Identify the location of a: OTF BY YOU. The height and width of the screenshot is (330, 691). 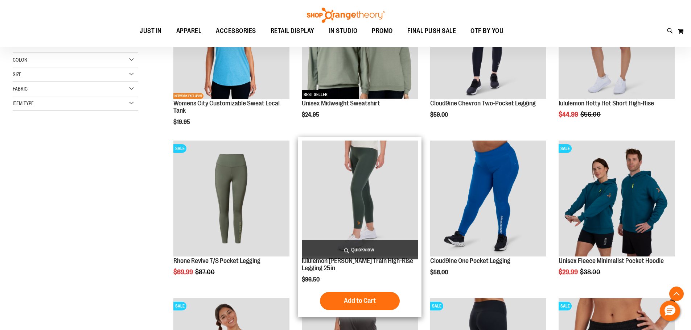
(487, 31).